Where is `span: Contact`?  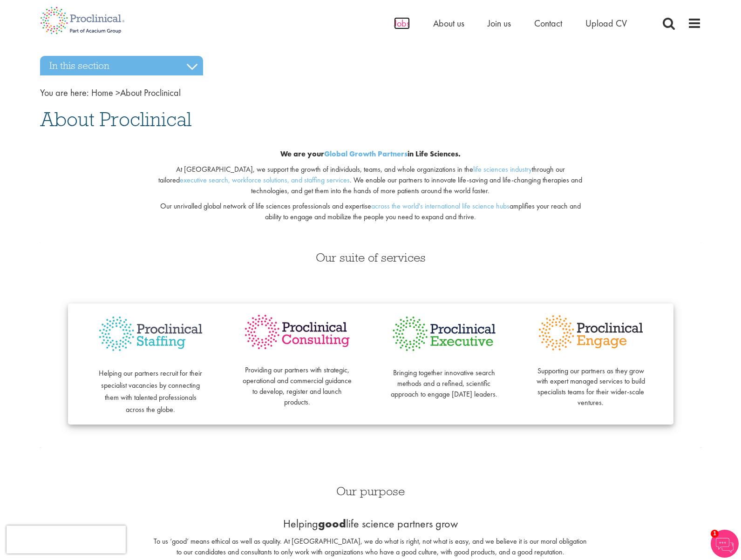
span: Contact is located at coordinates (548, 23).